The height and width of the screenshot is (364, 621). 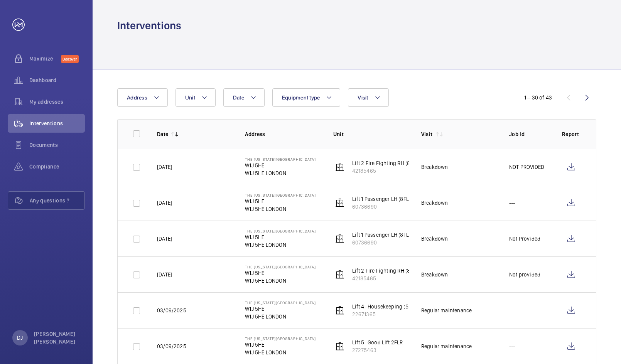 What do you see at coordinates (20, 338) in the screenshot?
I see `p: DJ` at bounding box center [20, 338].